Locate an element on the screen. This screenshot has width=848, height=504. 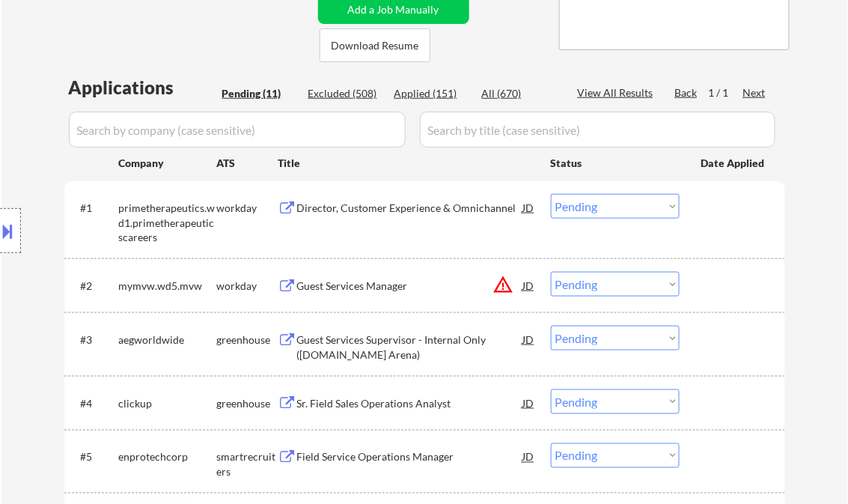
div: Next is located at coordinates (755, 93).